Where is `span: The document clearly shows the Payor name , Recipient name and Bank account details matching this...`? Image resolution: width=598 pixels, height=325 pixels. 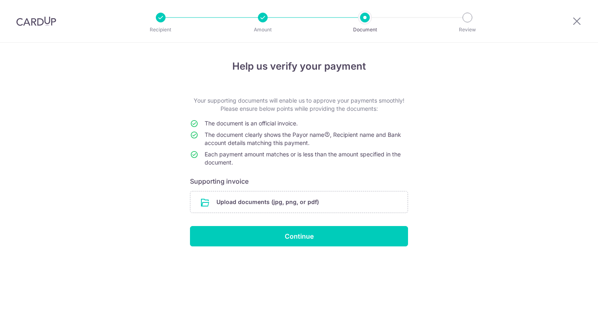 span: The document clearly shows the Payor name , Recipient name and Bank account details matching this... is located at coordinates (303, 138).